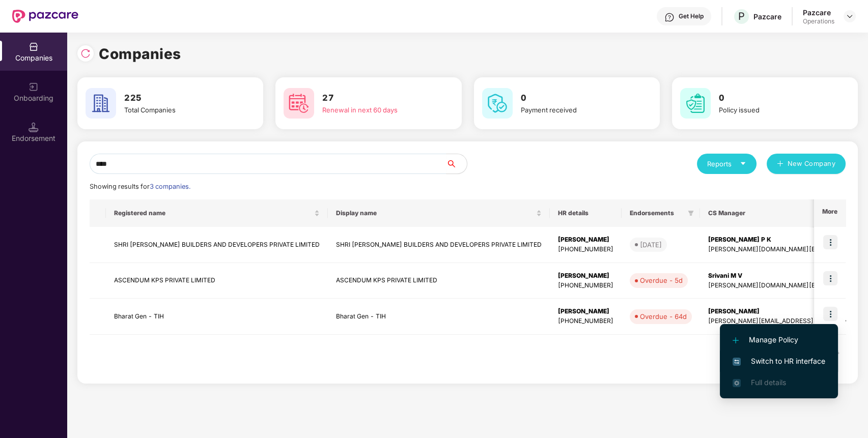 The image size is (868, 438). Describe the element at coordinates (736, 341) in the screenshot. I see `img: svg+xml;base64,PHN2ZyB4bWxucz0iaHR0cDovL3d3dy53My5vcmcvMjAwMC9zdmciIHdpZHRoPSIxMi4yMDEiIGhlaWdodD...` at that location.